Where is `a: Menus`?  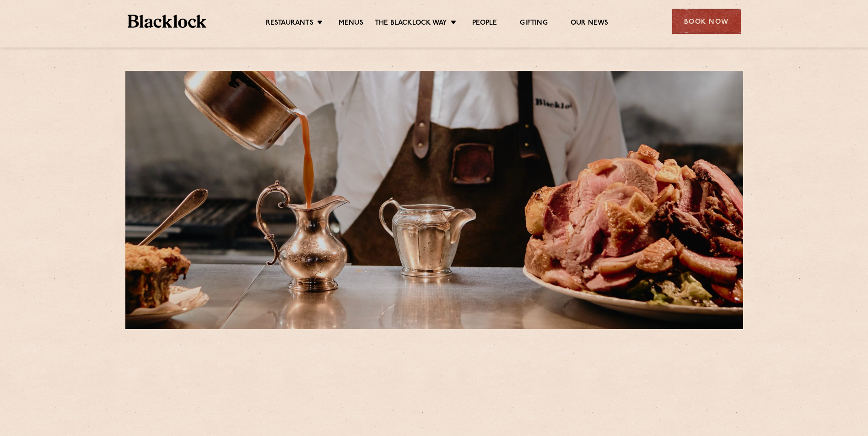 a: Menus is located at coordinates (351, 24).